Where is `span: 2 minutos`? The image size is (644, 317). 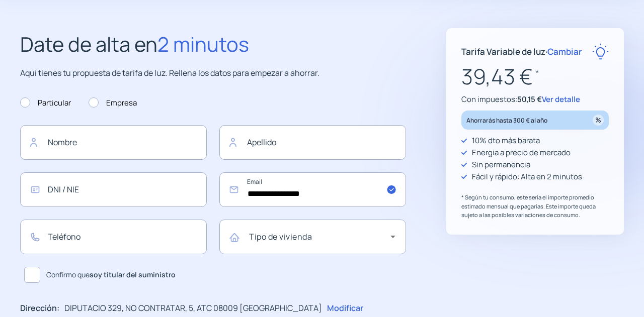 span: 2 minutos is located at coordinates (203, 44).